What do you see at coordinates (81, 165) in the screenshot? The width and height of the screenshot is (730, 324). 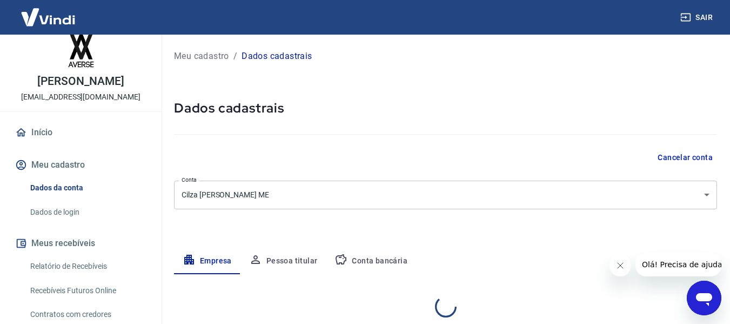 I see `button: Meu cadastro` at bounding box center [81, 165].